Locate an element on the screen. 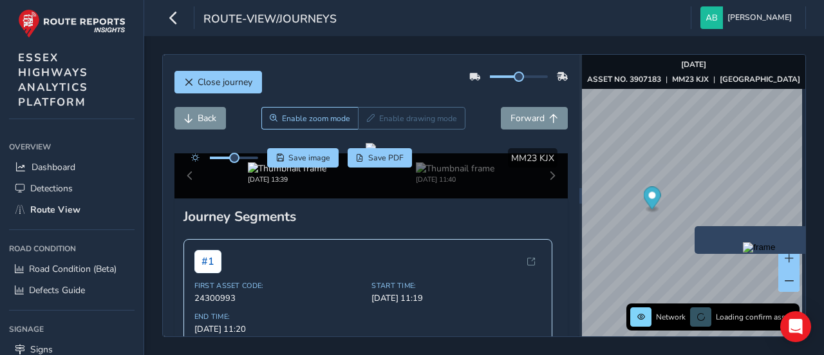 Image resolution: width=824 pixels, height=355 pixels. div: Signage is located at coordinates (71, 329).